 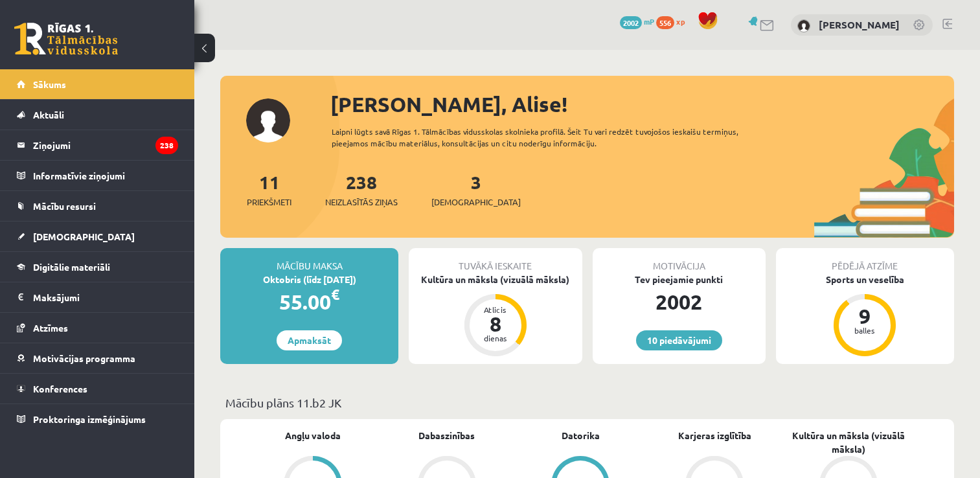 I want to click on a: Informatīvie ziņojumi, so click(x=97, y=175).